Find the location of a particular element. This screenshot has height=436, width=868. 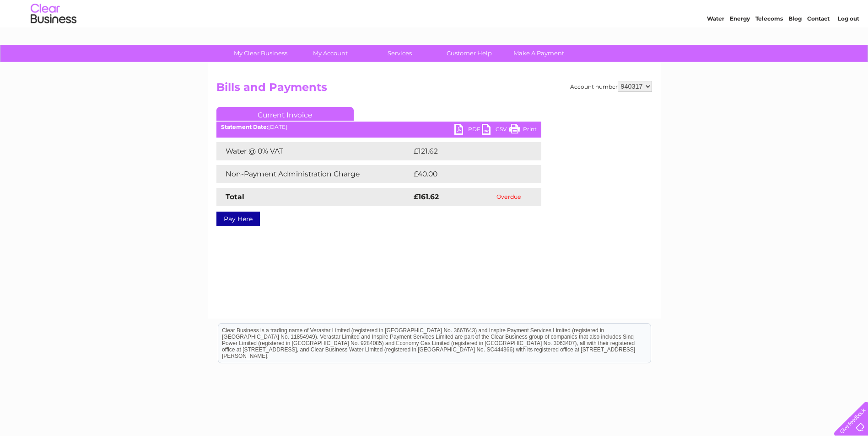

strong: £161.62 is located at coordinates (426, 197).